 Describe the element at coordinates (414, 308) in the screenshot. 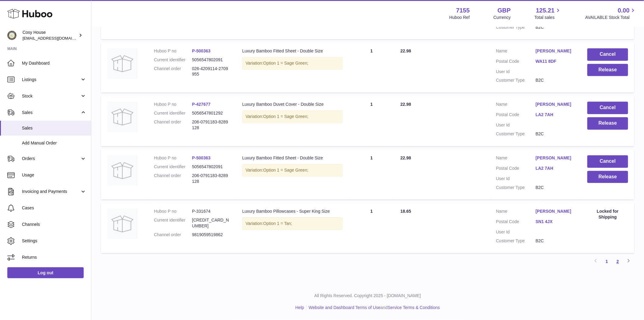

I see `a: Service Terms & Conditions` at that location.